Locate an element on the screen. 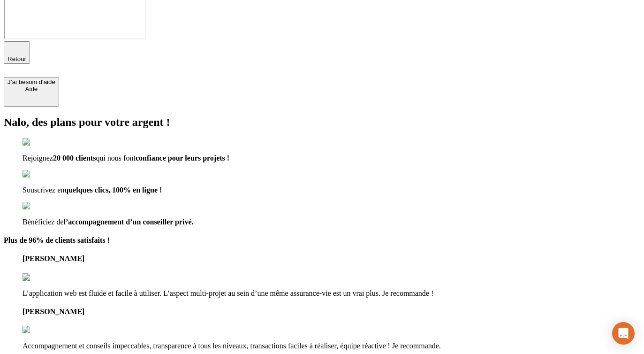 This screenshot has height=354, width=644. button: Retour is located at coordinates (17, 52).